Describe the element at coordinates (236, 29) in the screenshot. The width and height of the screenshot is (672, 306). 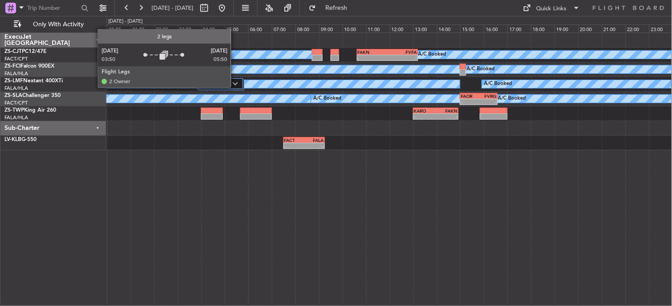
I see `div: 05:00` at that location.